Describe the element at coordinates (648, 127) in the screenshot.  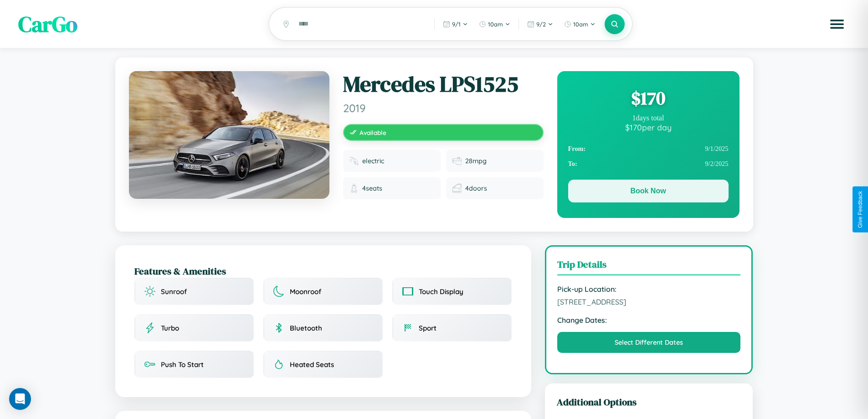
I see `div: $ 170 per day` at that location.